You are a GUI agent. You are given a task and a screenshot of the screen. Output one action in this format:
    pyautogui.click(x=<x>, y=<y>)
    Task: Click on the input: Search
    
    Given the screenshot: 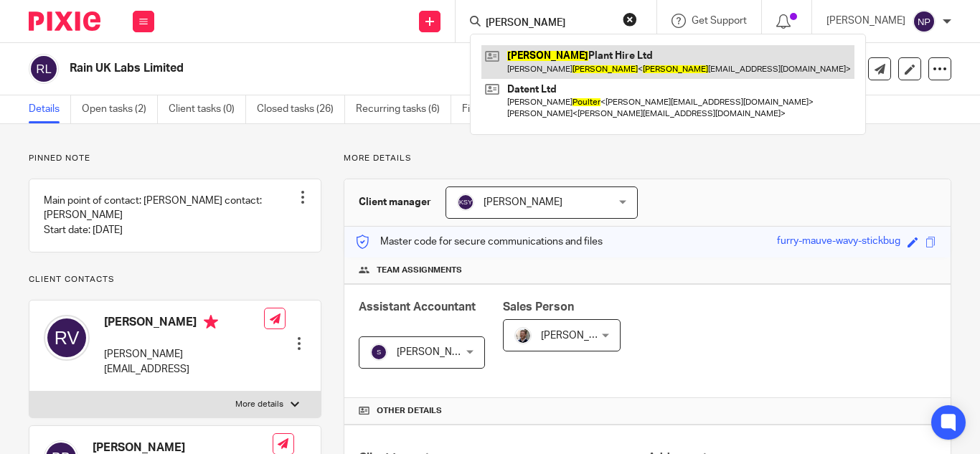 What is the action you would take?
    pyautogui.click(x=549, y=23)
    